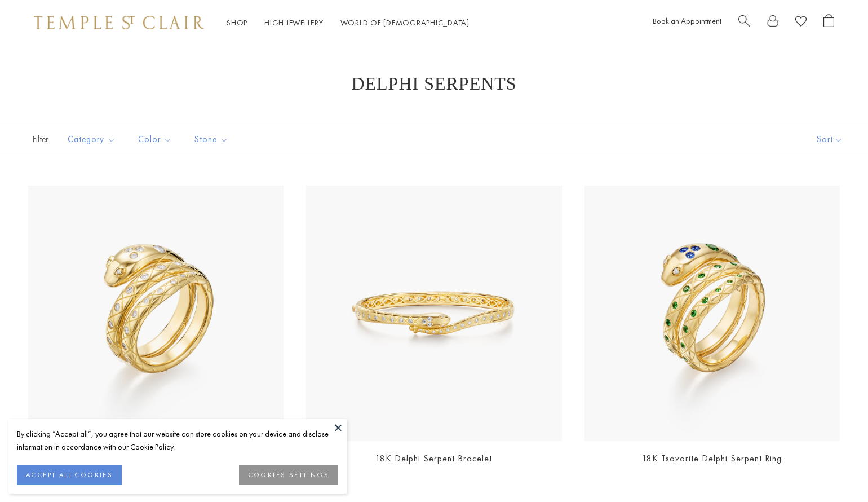  Describe the element at coordinates (434, 83) in the screenshot. I see `h1: Delphi Serpents` at that location.